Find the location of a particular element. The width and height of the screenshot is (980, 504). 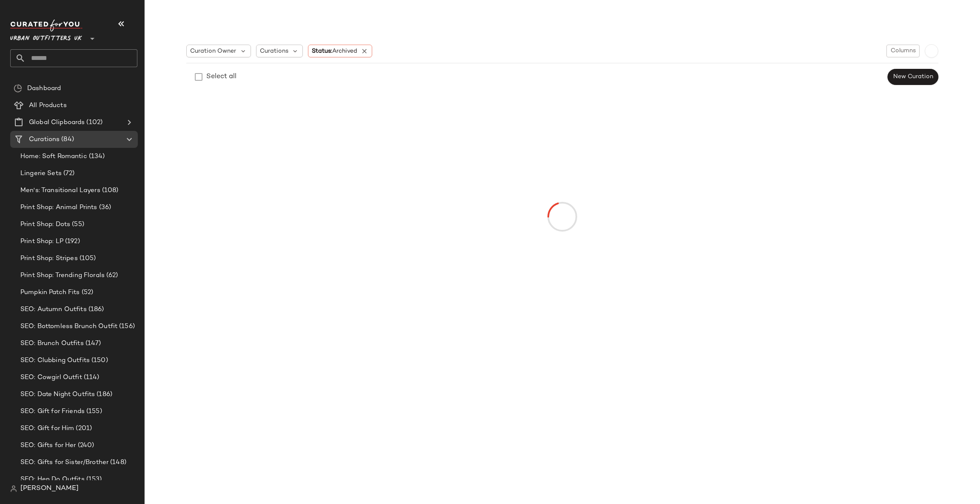

span: (105) is located at coordinates (86, 258).